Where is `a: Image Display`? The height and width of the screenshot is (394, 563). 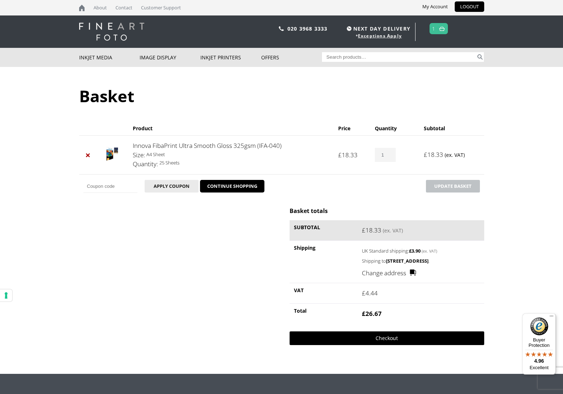 a: Image Display is located at coordinates (170, 57).